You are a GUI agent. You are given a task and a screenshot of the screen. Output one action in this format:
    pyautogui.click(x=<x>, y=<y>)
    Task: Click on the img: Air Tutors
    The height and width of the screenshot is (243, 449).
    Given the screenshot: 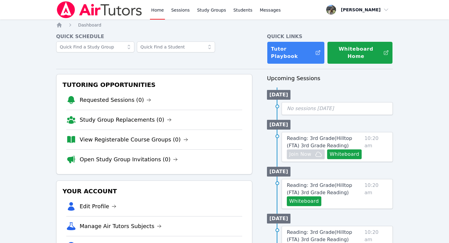 What is the action you would take?
    pyautogui.click(x=99, y=10)
    